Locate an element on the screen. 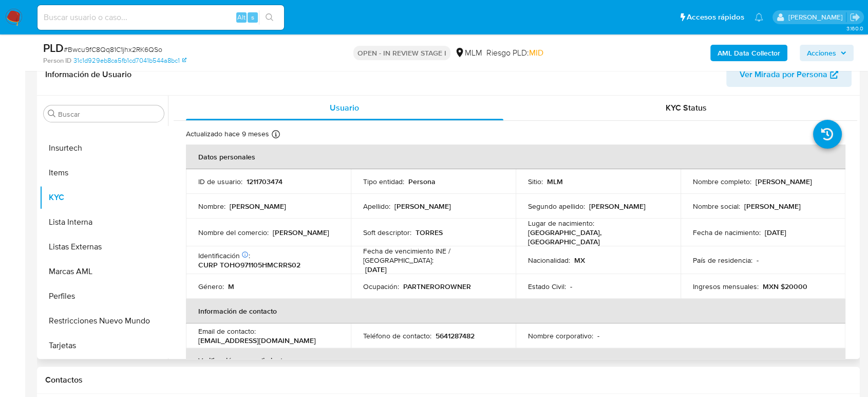  p: diego.gardunorosas@mercadolibre.com.mx is located at coordinates (817, 17).